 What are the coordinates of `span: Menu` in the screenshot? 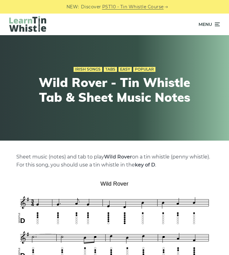 It's located at (205, 24).